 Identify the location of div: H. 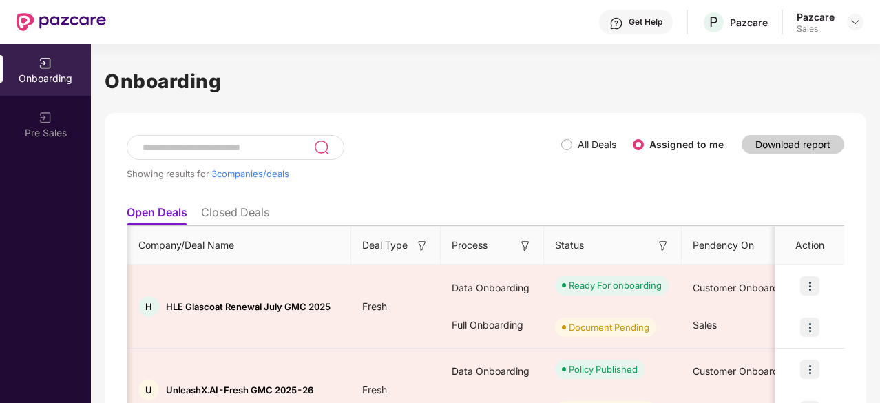
(149, 307).